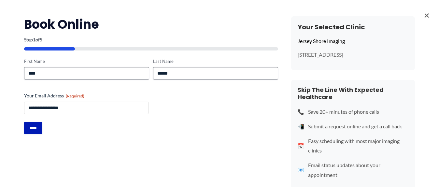 The height and width of the screenshot is (187, 439). Describe the element at coordinates (41, 39) in the screenshot. I see `span: 5` at that location.